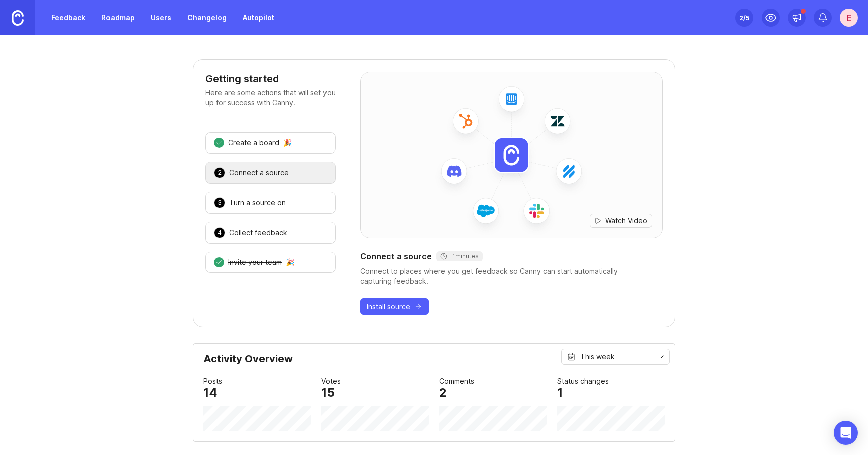 This screenshot has height=455, width=868. I want to click on img: Canny Home, so click(17, 17).